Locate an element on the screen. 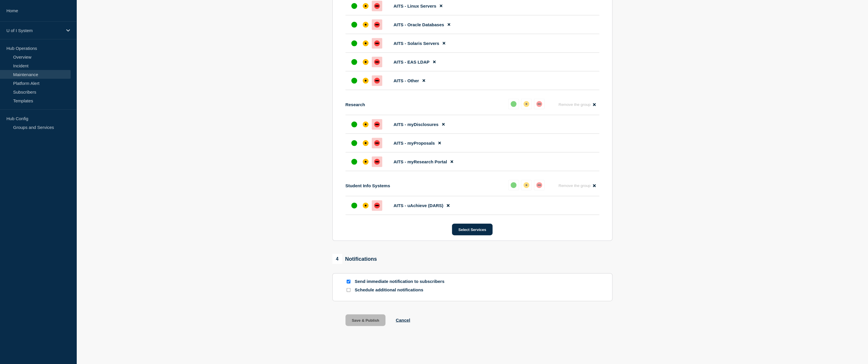  button: Cancel is located at coordinates (402, 320).